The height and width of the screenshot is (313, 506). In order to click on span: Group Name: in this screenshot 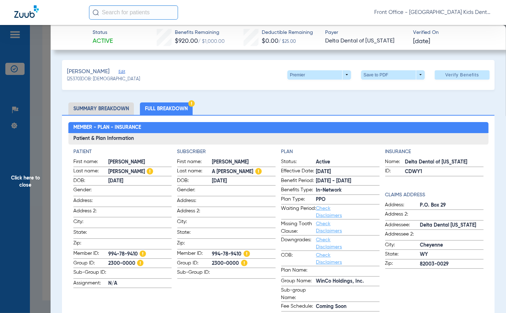, I will do `click(299, 281)`.